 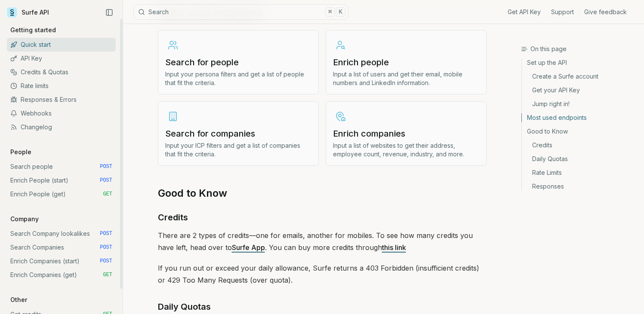 I want to click on a: Get API Key, so click(x=524, y=12).